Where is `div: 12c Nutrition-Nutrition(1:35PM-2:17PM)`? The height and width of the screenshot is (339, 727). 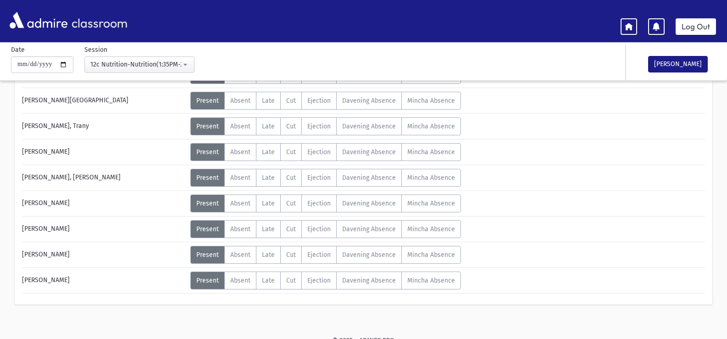
div: 12c Nutrition-Nutrition(1:35PM-2:17PM) is located at coordinates (136, 64).